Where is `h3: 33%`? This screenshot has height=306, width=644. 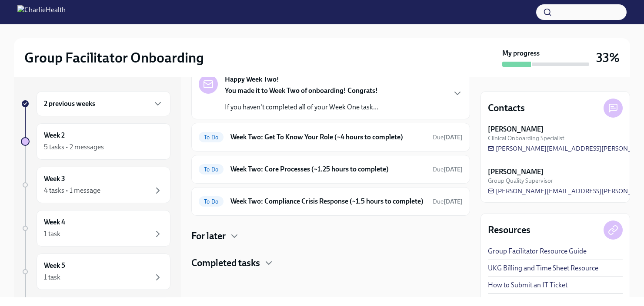 h3: 33% is located at coordinates (608, 58).